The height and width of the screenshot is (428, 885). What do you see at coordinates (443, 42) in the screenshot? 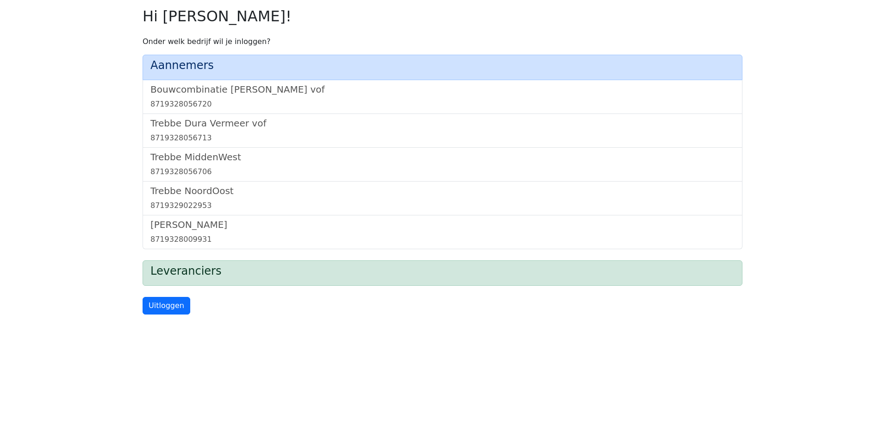
I see `p: Onder welk bedrijf wil je inloggen?` at bounding box center [443, 42].